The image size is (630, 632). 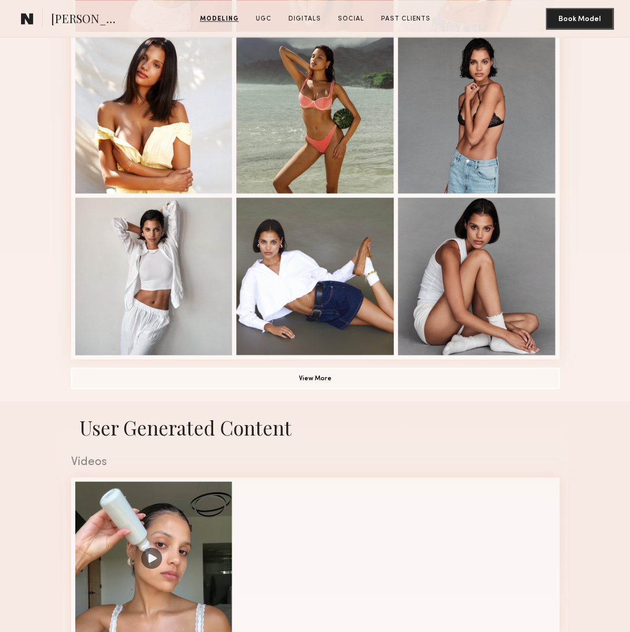 What do you see at coordinates (264, 19) in the screenshot?
I see `a: UGC` at bounding box center [264, 19].